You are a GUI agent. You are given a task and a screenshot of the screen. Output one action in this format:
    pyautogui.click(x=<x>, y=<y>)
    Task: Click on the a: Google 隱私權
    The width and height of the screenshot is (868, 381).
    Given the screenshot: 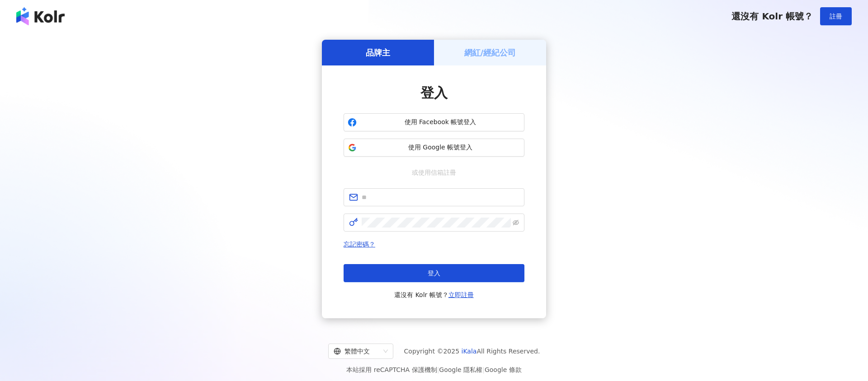 What is the action you would take?
    pyautogui.click(x=460, y=370)
    